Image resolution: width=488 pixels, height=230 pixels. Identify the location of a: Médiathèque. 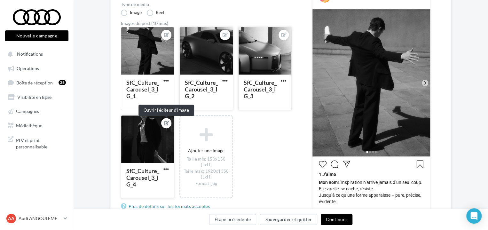
(37, 125).